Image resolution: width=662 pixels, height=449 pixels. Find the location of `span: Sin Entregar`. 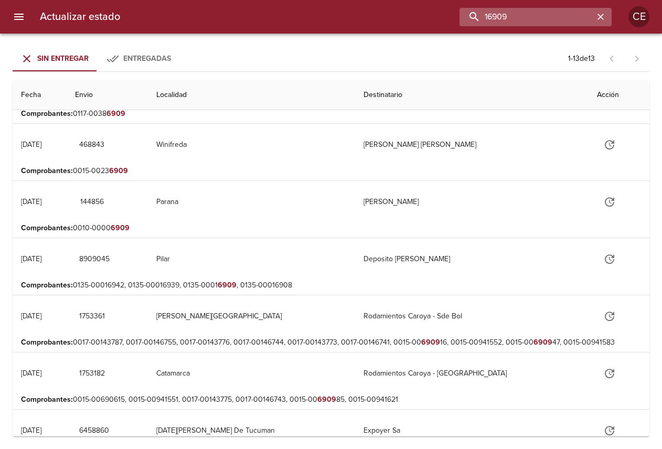

span: Sin Entregar is located at coordinates (63, 58).